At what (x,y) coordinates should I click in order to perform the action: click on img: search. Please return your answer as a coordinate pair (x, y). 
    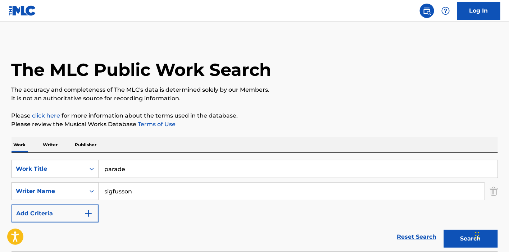
    Looking at the image, I should click on (427, 11).